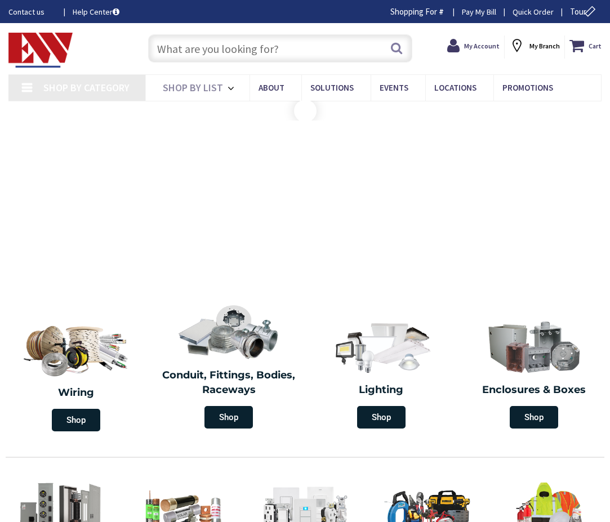 The width and height of the screenshot is (610, 522). I want to click on img: Electrical Wholesalers, Inc., so click(41, 50).